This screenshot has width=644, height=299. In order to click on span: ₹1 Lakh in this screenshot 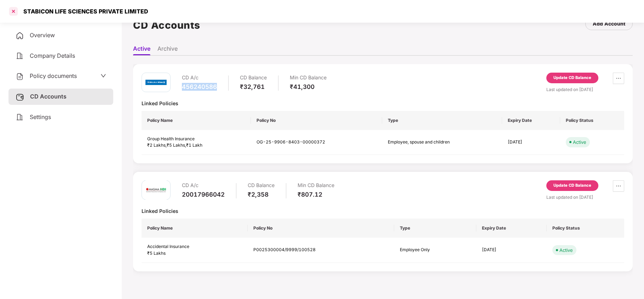, I will do `click(195, 145)`.